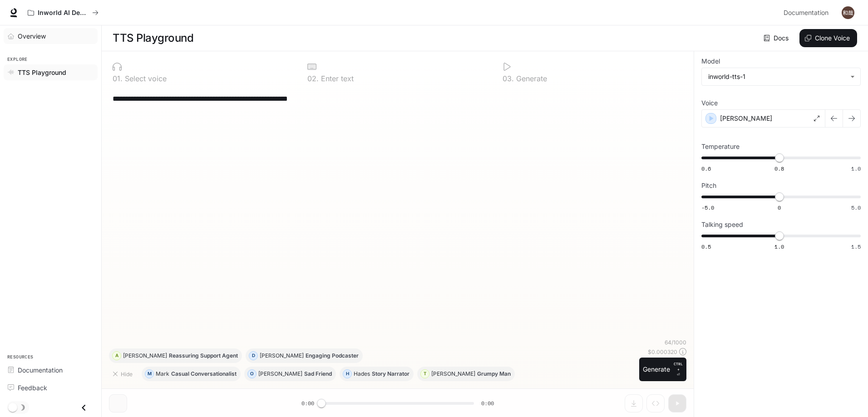 The height and width of the screenshot is (417, 868). What do you see at coordinates (331, 355) in the screenshot?
I see `p: Engaging Podcaster` at bounding box center [331, 355].